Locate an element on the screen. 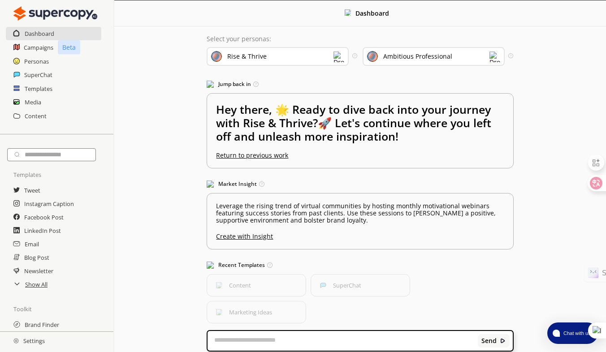 The width and height of the screenshot is (606, 352). span: Chat with us is located at coordinates (576, 334).